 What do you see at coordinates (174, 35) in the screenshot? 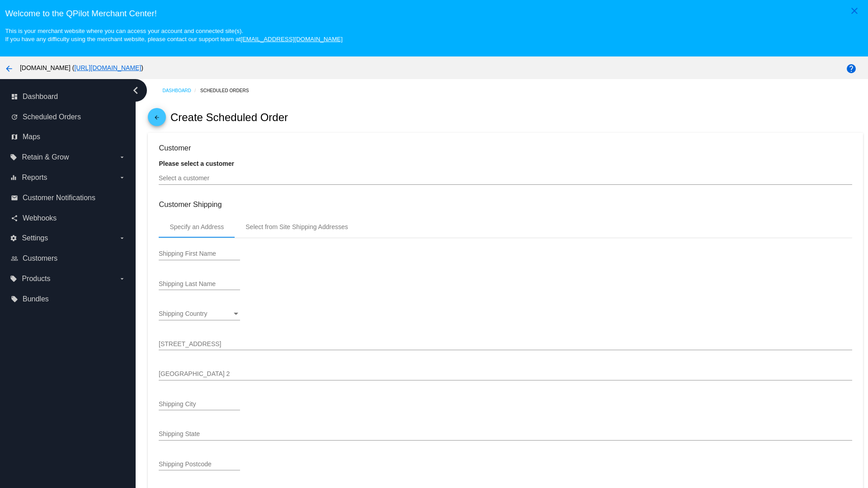
I see `small: This is your merchant website where you can access your account and connected site(s). If you hav...` at bounding box center [174, 35].